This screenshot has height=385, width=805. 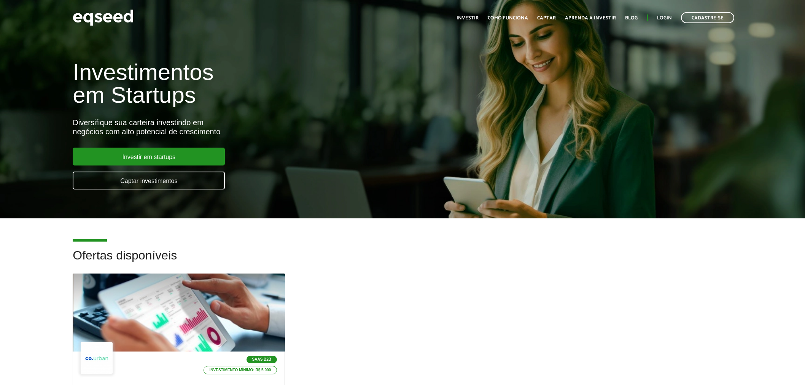 I want to click on a: Captar investimentos, so click(x=149, y=180).